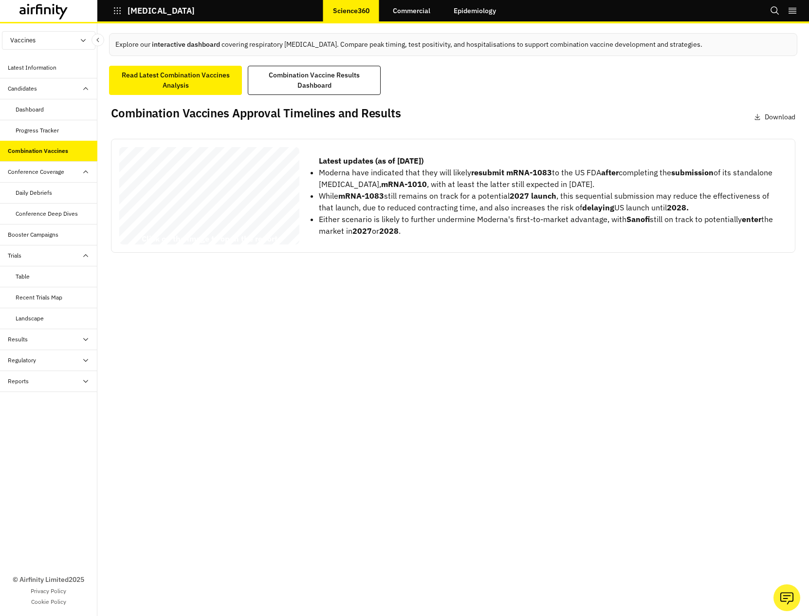 The width and height of the screenshot is (809, 616). I want to click on div: Latest Information, so click(32, 68).